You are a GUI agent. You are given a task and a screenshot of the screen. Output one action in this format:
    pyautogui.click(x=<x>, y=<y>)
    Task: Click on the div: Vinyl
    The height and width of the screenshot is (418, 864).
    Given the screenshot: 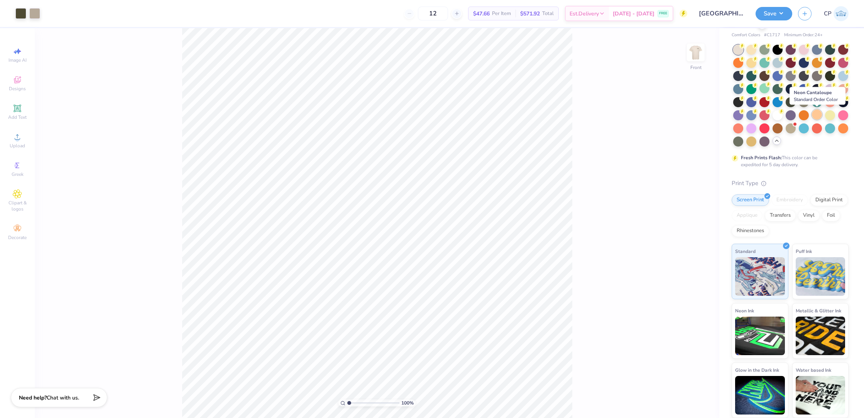 What is the action you would take?
    pyautogui.click(x=809, y=216)
    